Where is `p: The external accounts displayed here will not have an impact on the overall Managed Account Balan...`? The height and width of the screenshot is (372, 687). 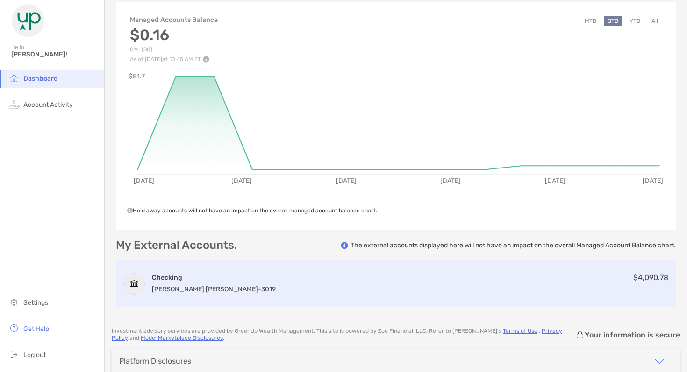
p: The external accounts displayed here will not have an impact on the overall Managed Account Balan... is located at coordinates (513, 245).